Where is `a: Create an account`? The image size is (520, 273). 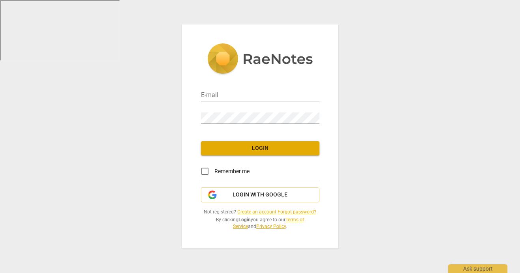
a: Create an account is located at coordinates (256, 212).